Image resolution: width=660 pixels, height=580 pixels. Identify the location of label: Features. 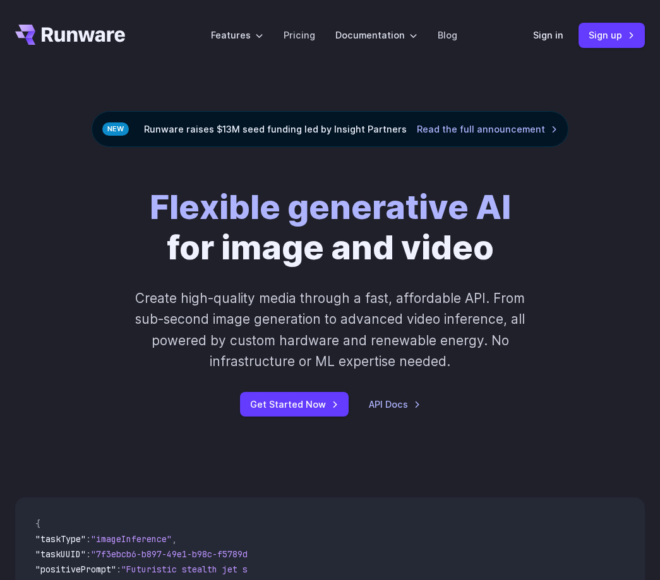
(237, 35).